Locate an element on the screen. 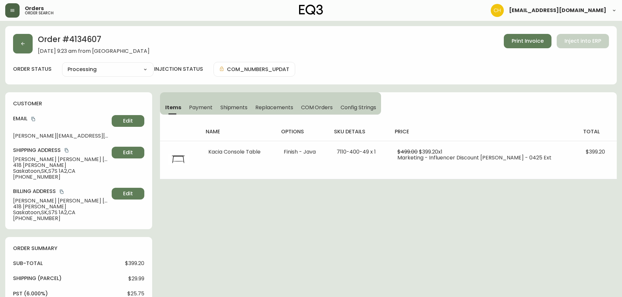 Image resolution: width=622 pixels, height=297 pixels. h4: name is located at coordinates (238, 132).